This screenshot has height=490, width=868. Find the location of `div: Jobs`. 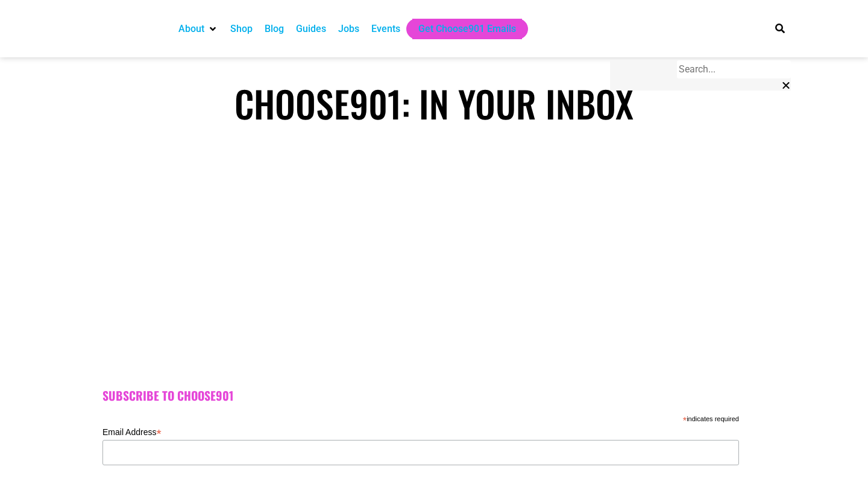

div: Jobs is located at coordinates (348, 29).